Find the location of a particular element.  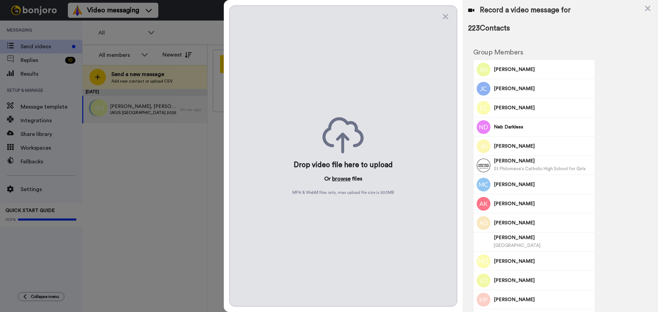

p: Or files is located at coordinates (343, 179).